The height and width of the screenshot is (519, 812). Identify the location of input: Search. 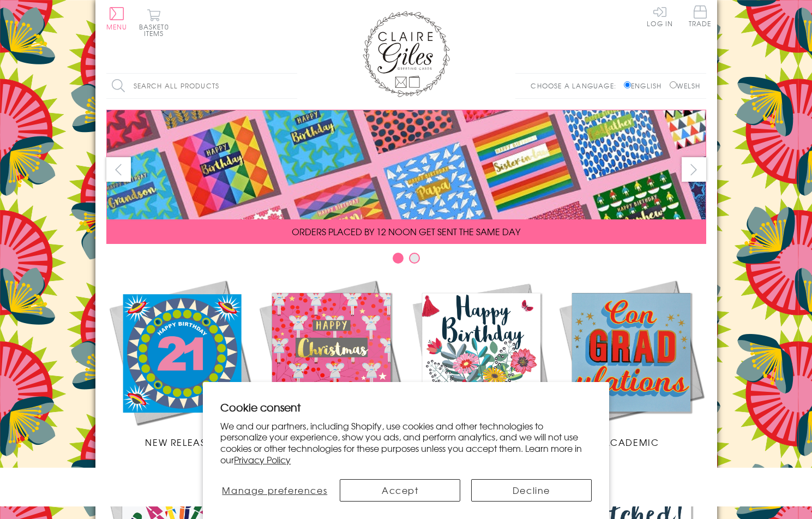
(292, 86).